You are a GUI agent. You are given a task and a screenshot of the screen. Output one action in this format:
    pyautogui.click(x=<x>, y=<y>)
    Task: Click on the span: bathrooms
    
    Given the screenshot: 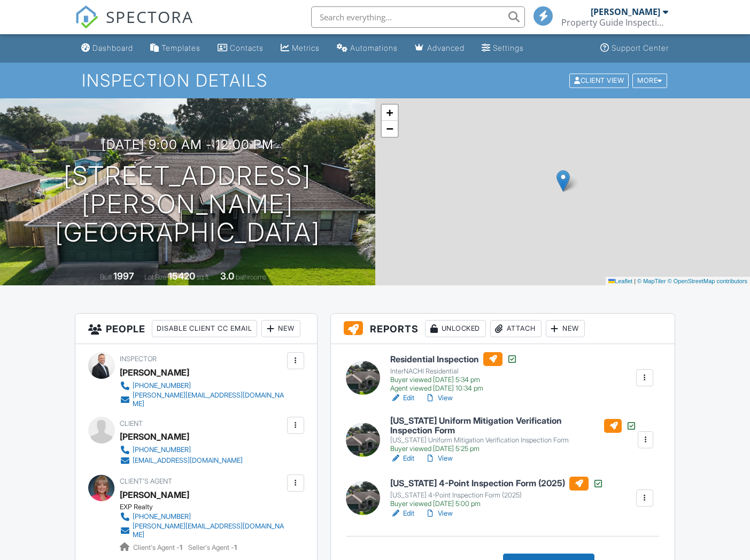 What is the action you would take?
    pyautogui.click(x=251, y=277)
    